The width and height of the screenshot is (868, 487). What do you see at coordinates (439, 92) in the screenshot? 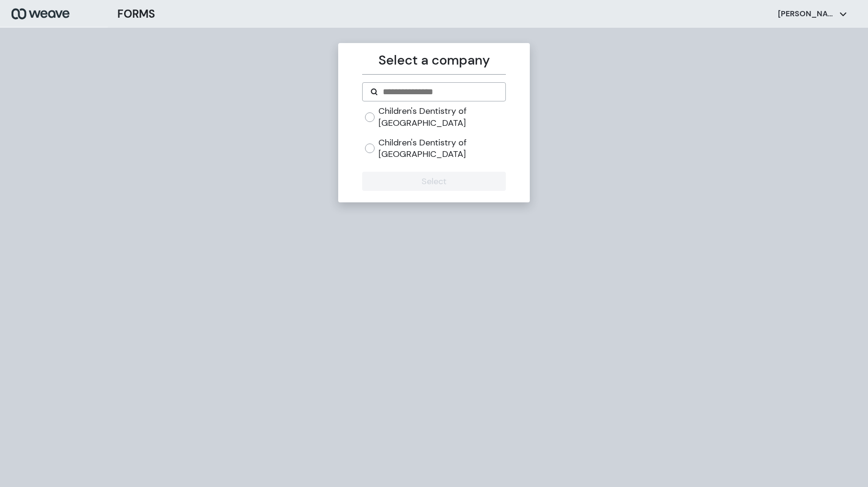
I see `input: Search` at bounding box center [439, 92].